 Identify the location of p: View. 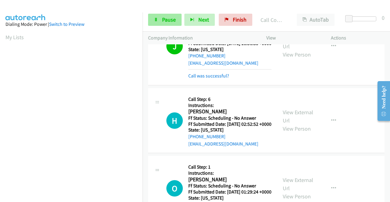
(293, 38).